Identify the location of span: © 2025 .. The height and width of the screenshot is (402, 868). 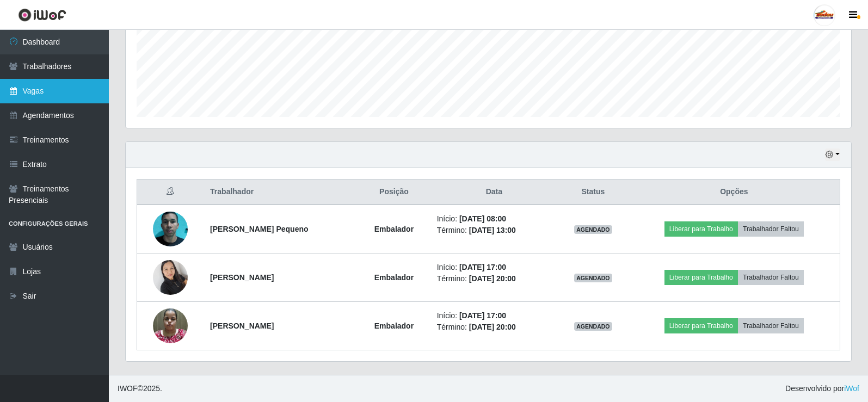
(140, 388).